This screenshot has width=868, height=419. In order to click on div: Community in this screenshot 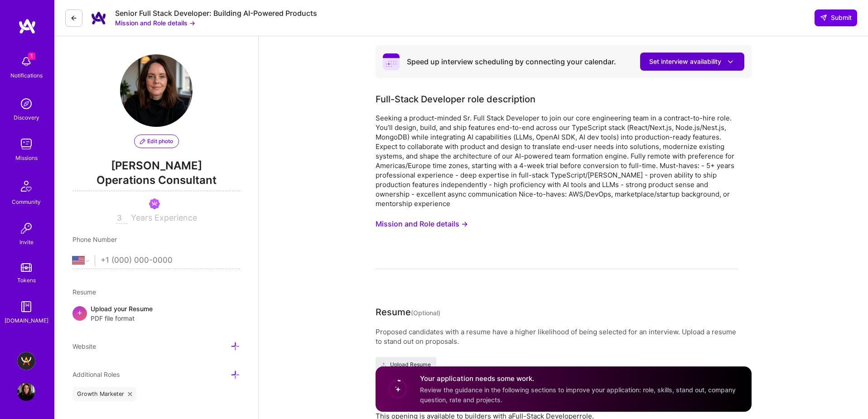, I will do `click(26, 201)`.